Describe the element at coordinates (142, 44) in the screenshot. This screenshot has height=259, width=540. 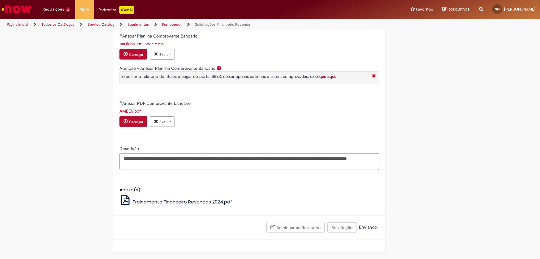
I see `a: Download de partidas-em-aberto.csv` at that location.